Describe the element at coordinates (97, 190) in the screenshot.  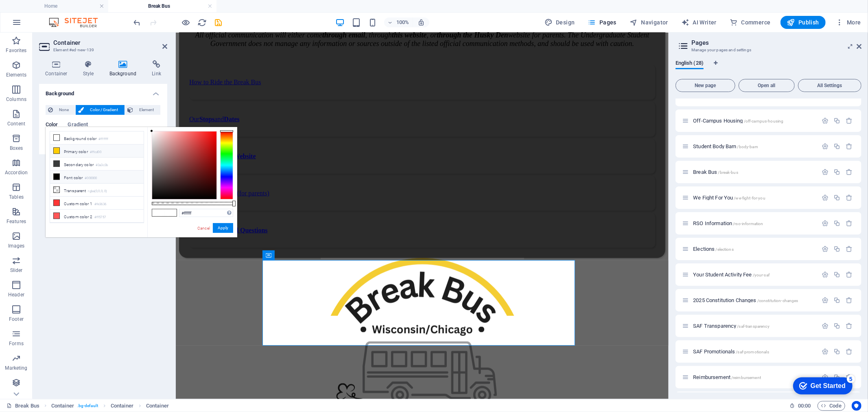
I see `li: Transparent` at that location.